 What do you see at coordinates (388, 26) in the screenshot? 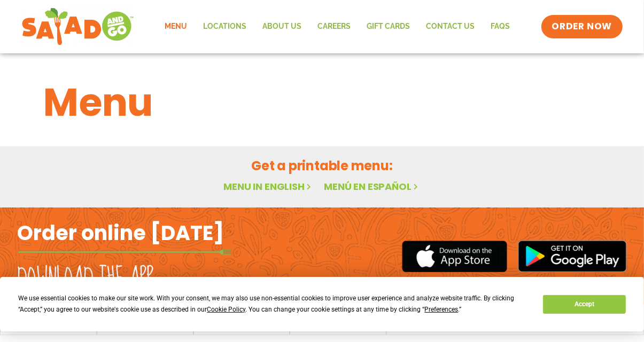
I see `a: GIFT CARDS` at bounding box center [388, 26].